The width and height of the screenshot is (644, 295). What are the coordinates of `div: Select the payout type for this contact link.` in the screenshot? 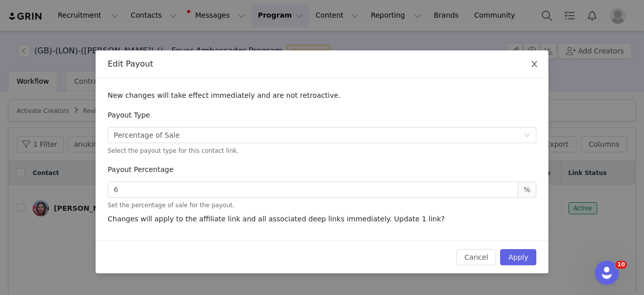 It's located at (322, 150).